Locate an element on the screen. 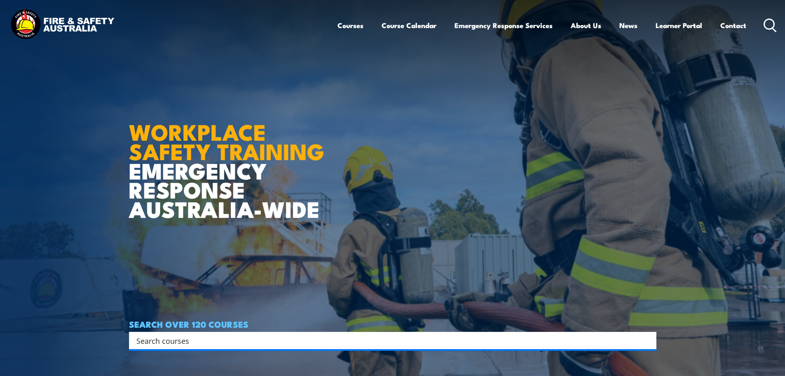 The image size is (785, 376). a: Learner Portal is located at coordinates (679, 25).